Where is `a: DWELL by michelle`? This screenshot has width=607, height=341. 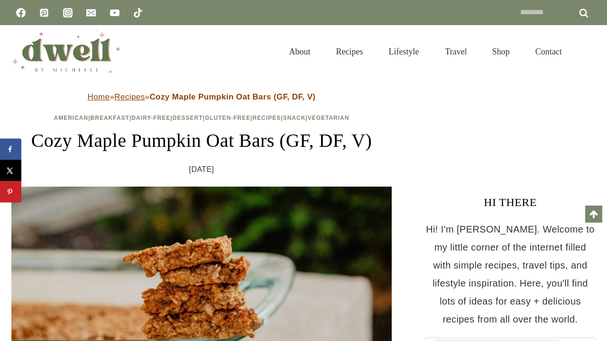
a: DWELL by michelle is located at coordinates (66, 52).